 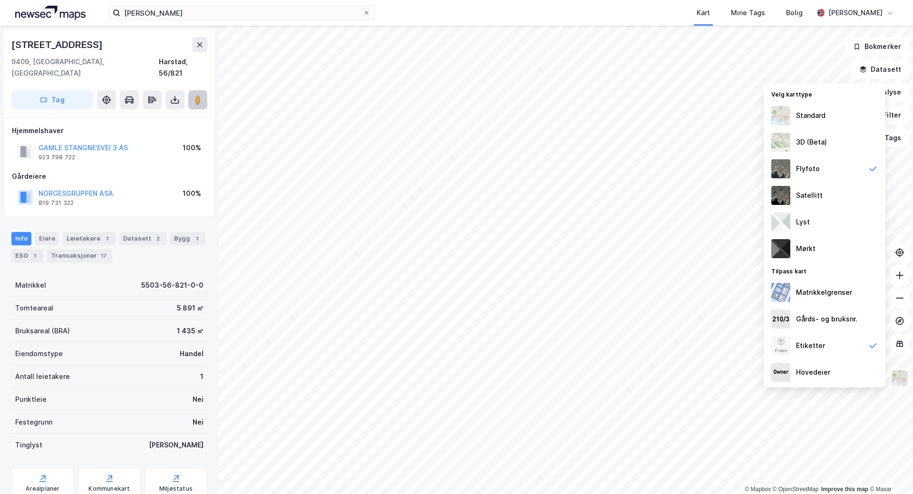 What do you see at coordinates (880, 69) in the screenshot?
I see `button: Datasett` at bounding box center [880, 69].